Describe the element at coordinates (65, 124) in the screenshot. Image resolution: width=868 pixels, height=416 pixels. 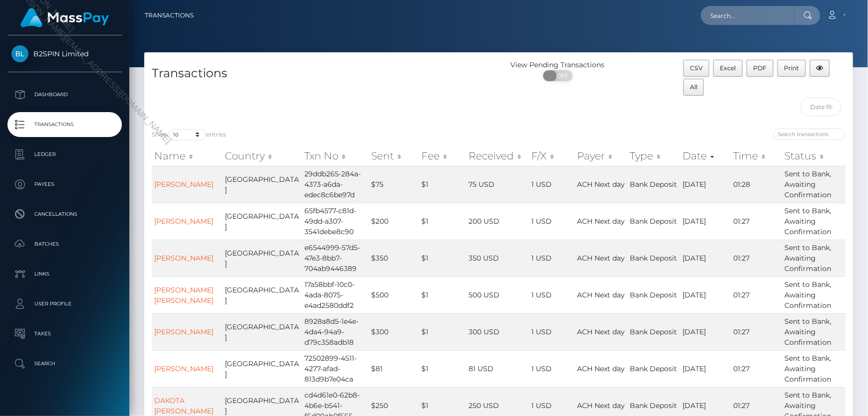
I see `p: Transactions` at that location.